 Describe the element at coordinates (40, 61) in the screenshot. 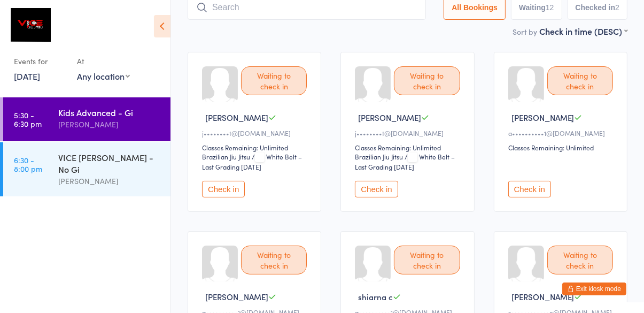

I see `div: Events for` at that location.